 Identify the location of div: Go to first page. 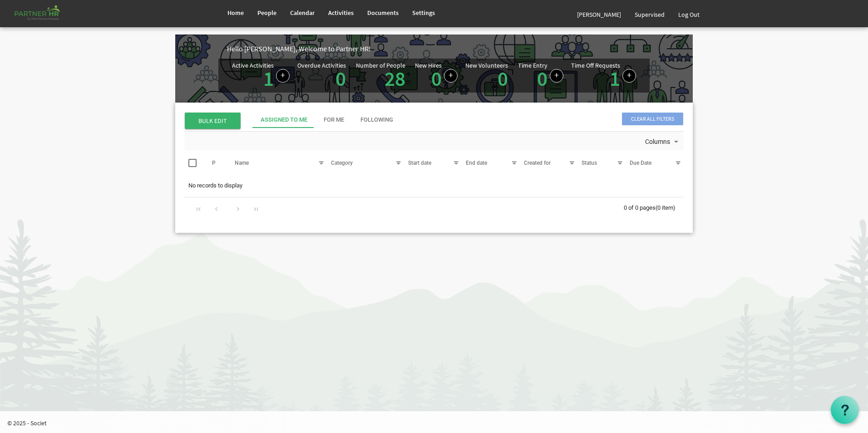
(198, 209).